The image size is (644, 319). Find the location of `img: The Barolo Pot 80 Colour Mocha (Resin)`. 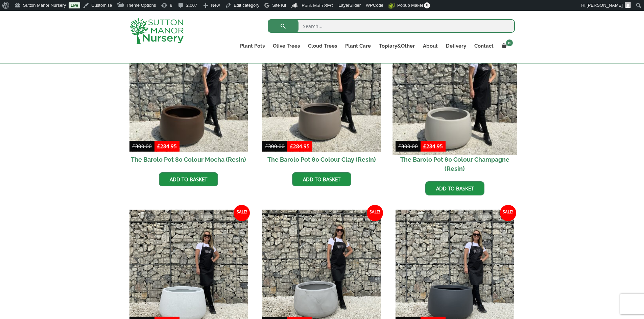

img: The Barolo Pot 80 Colour Mocha (Resin) is located at coordinates (189, 93).